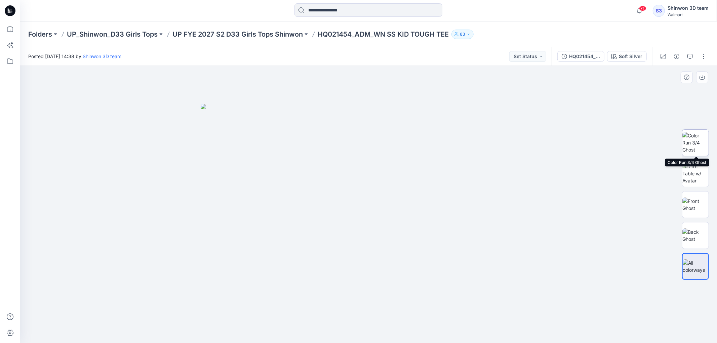 The height and width of the screenshot is (343, 717). Describe the element at coordinates (688, 8) in the screenshot. I see `div: Shinwon 3D team` at that location.